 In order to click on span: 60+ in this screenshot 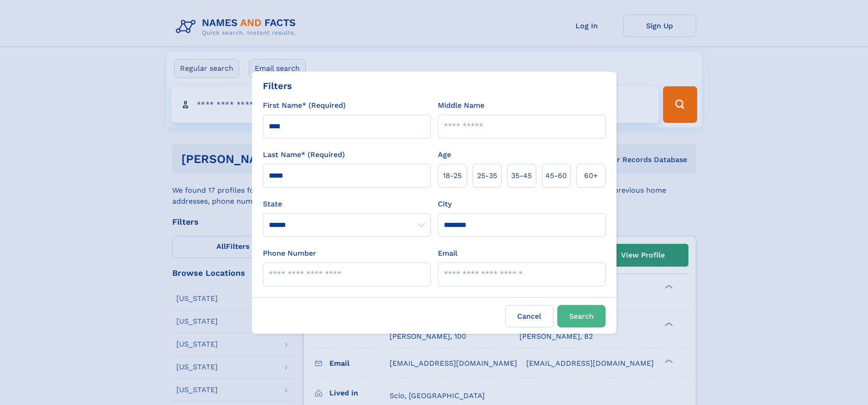, I will do `click(591, 176)`.